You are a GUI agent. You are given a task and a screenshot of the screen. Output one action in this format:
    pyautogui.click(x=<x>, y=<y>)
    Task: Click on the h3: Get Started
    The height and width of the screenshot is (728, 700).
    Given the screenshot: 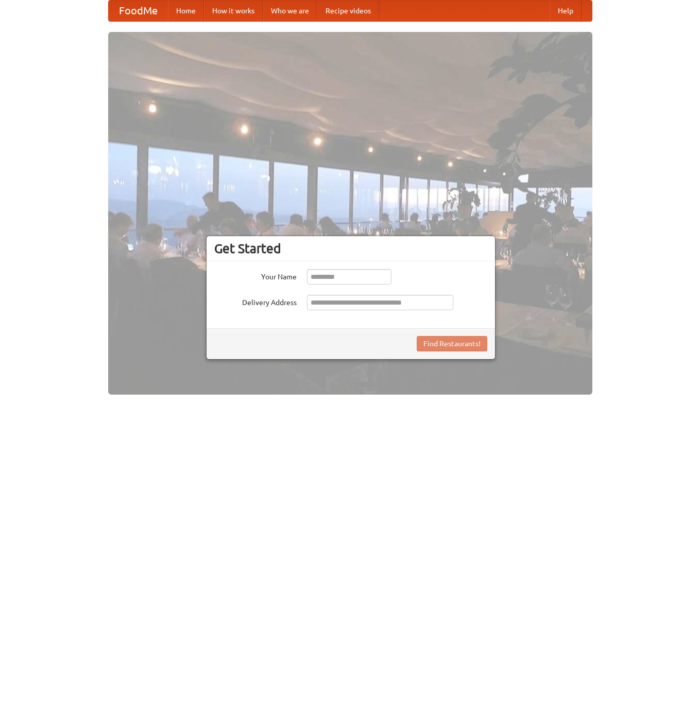 What is the action you would take?
    pyautogui.click(x=350, y=248)
    